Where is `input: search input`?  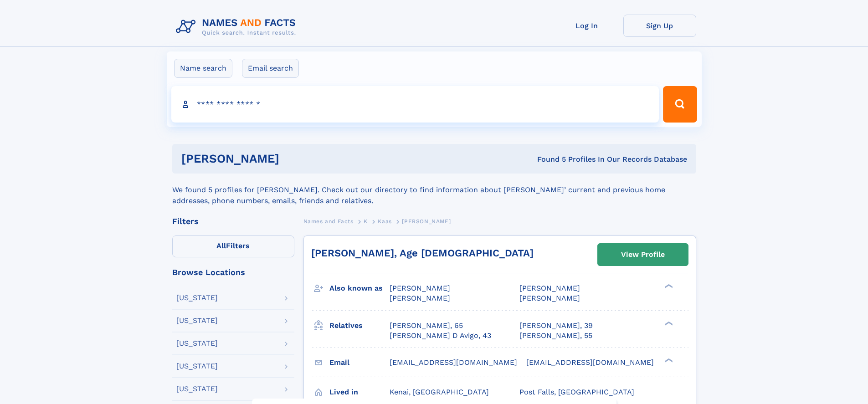 input: search input is located at coordinates (415, 104).